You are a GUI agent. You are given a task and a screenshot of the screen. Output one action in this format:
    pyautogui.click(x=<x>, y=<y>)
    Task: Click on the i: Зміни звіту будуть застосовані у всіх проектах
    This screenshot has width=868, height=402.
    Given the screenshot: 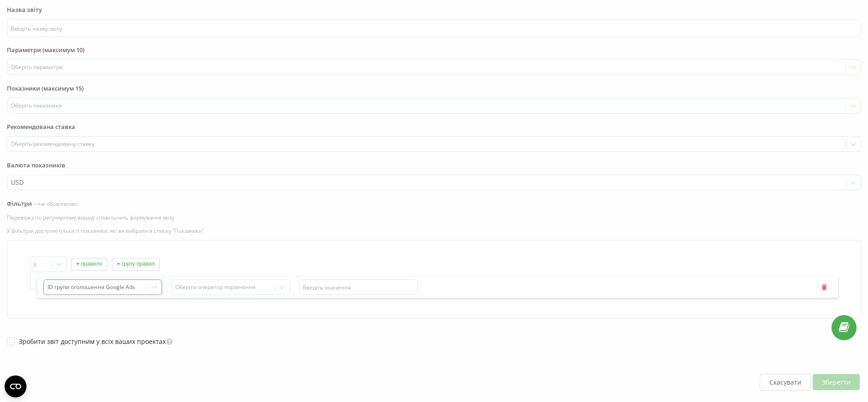 What is the action you would take?
    pyautogui.click(x=169, y=341)
    